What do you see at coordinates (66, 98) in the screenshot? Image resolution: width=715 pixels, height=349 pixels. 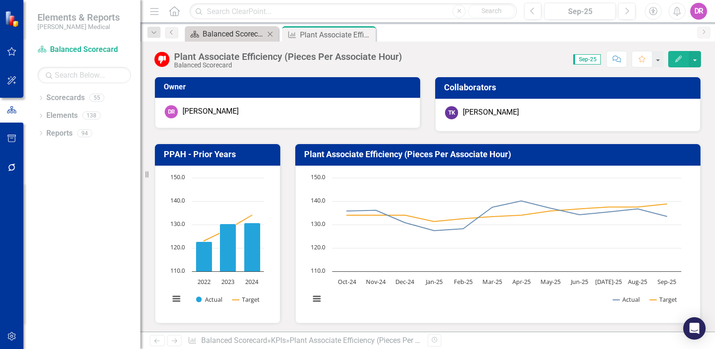 I see `a: Scorecards` at bounding box center [66, 98].